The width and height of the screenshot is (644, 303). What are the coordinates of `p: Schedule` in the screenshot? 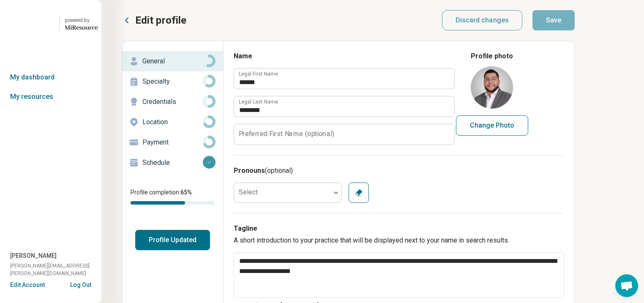 It's located at (173, 163).